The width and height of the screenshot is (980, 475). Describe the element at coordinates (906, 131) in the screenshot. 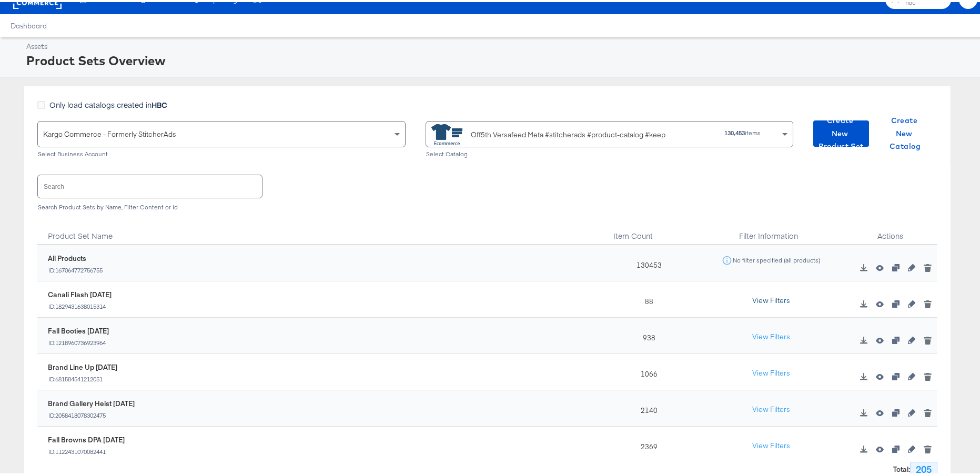

I see `button: Create New Catalog` at that location.